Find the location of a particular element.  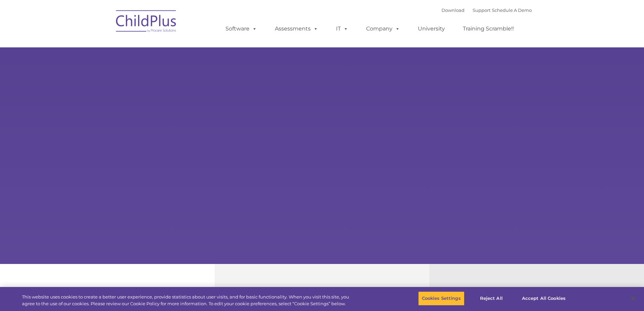

button: Reject All is located at coordinates (491, 298).